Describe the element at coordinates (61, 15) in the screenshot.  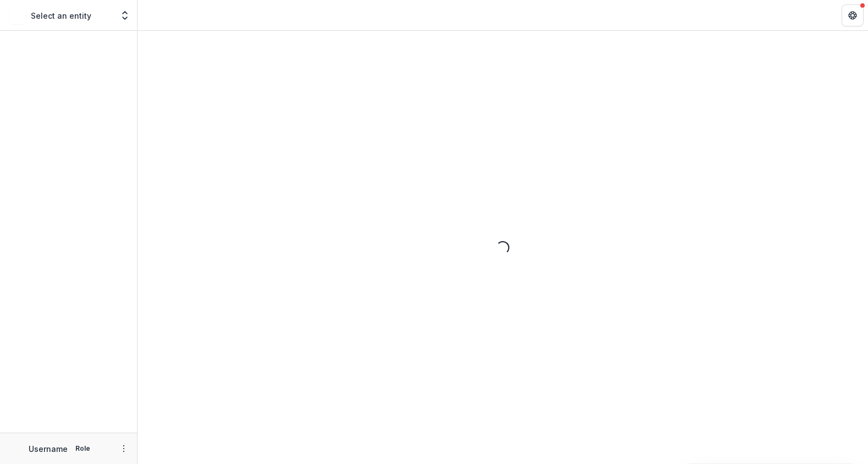
I see `p: Select an entity` at that location.